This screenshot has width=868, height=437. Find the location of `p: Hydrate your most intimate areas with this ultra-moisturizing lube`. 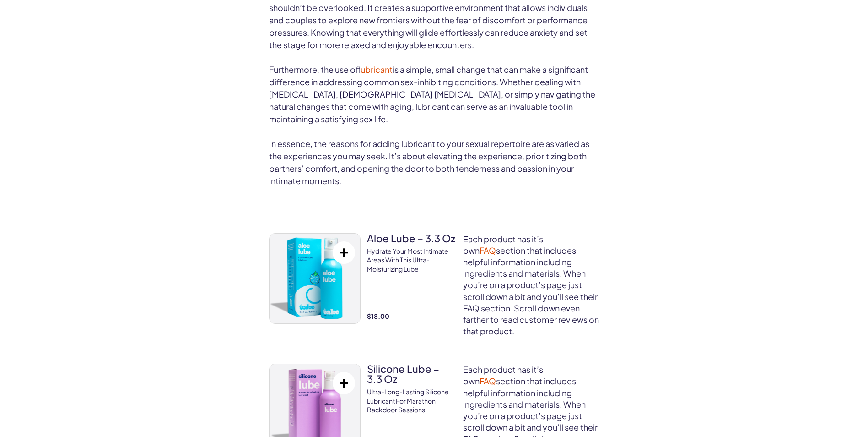

p: Hydrate your most intimate areas with this ultra-moisturizing lube is located at coordinates (412, 260).